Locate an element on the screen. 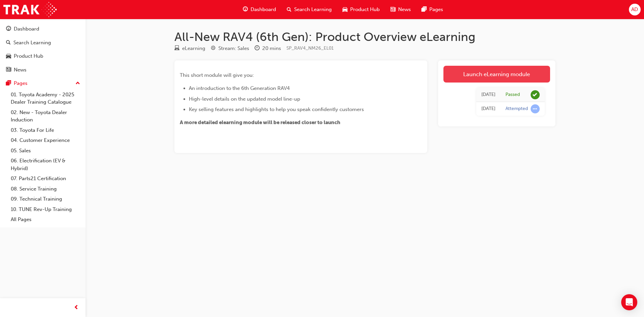 The height and width of the screenshot is (317, 644). span: News is located at coordinates (405, 9).